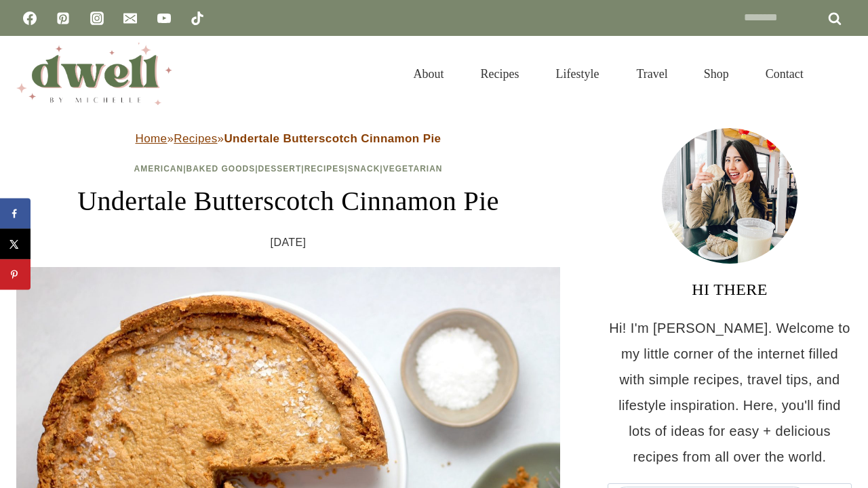  What do you see at coordinates (30, 18) in the screenshot?
I see `a: Facebook` at bounding box center [30, 18].